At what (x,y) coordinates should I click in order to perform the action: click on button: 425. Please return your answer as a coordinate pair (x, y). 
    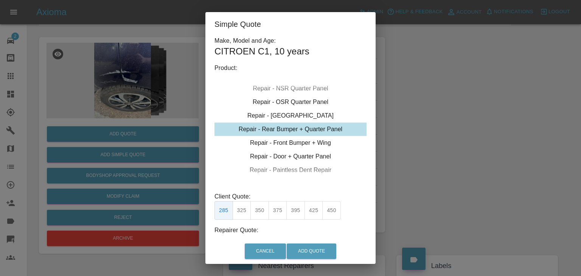
    Looking at the image, I should click on (313, 210).